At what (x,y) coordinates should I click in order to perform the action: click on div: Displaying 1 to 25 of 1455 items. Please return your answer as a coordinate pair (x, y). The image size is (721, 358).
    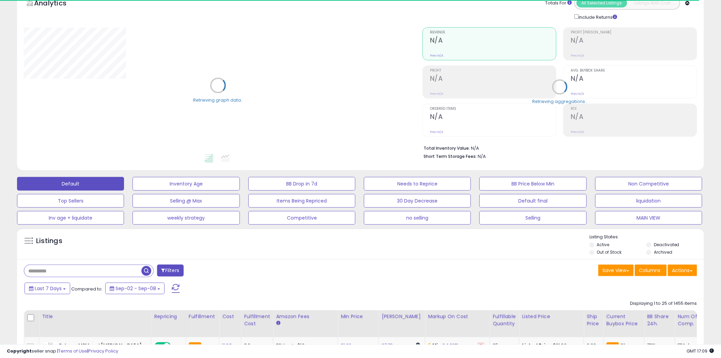
    Looking at the image, I should click on (664, 303).